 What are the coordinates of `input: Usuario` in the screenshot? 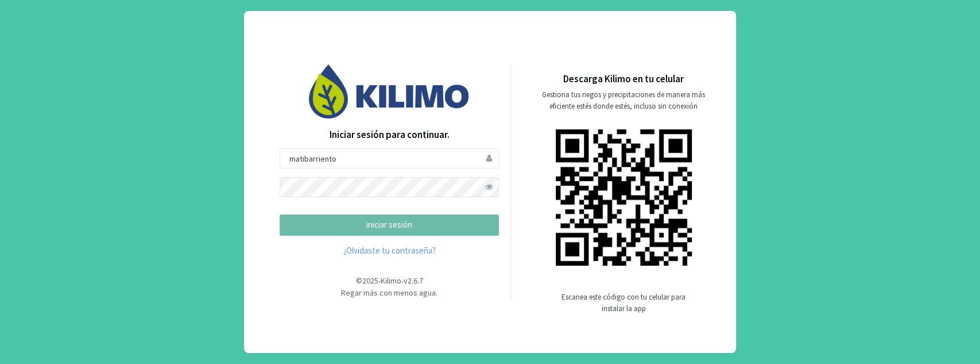 It's located at (389, 158).